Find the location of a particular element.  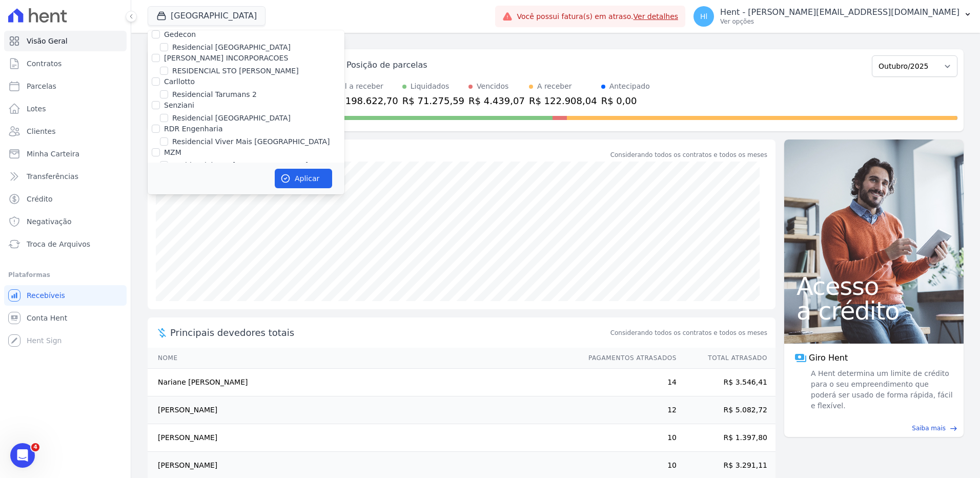

span: Saiba mais is located at coordinates (929, 428).